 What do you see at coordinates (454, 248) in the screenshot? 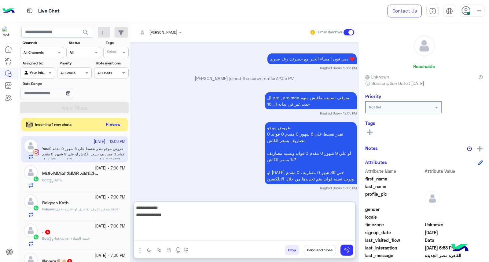
I see `span: 2025-10-01T15:58:54.248Z` at bounding box center [454, 248].